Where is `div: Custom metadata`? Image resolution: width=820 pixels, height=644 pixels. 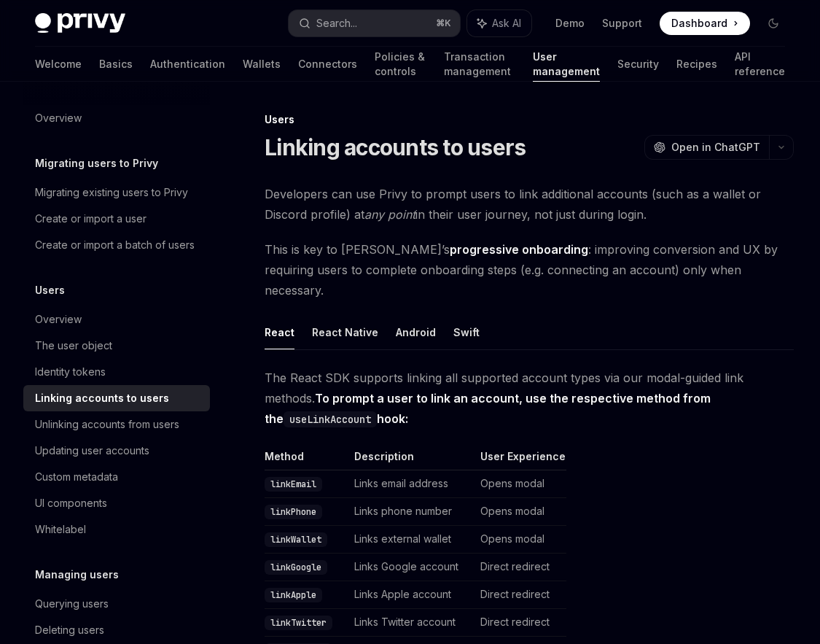
div: Custom metadata is located at coordinates (76, 477).